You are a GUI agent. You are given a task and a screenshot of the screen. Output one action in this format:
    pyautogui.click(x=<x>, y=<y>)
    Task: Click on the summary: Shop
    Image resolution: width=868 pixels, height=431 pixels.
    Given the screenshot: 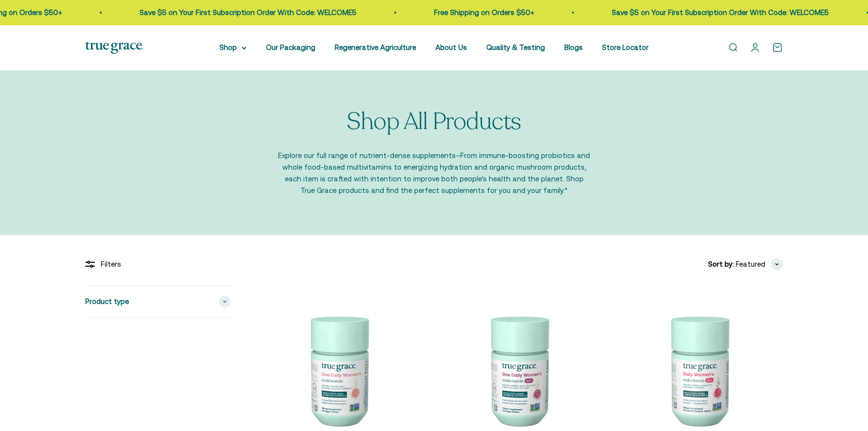 What is the action you would take?
    pyautogui.click(x=233, y=48)
    